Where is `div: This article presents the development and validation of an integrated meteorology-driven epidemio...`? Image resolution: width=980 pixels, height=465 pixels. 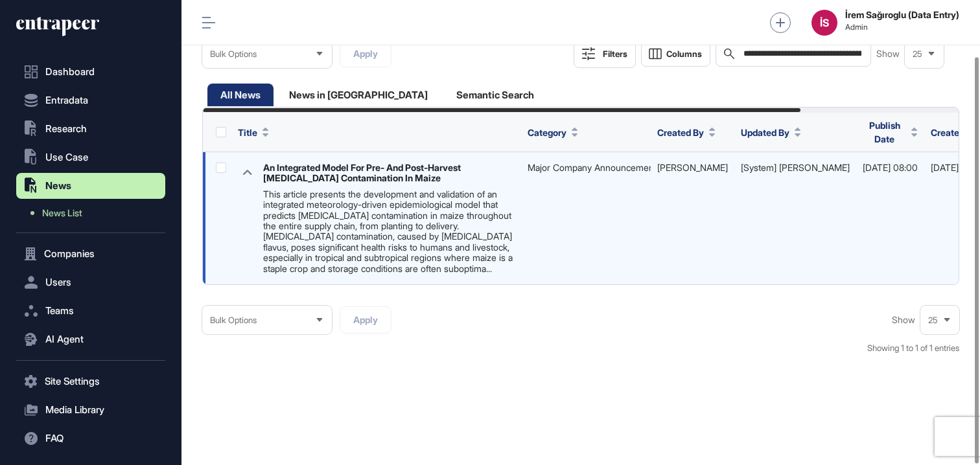
div: This article presents the development and validation of an integrated meteorology-driven epidemio... is located at coordinates (389, 231).